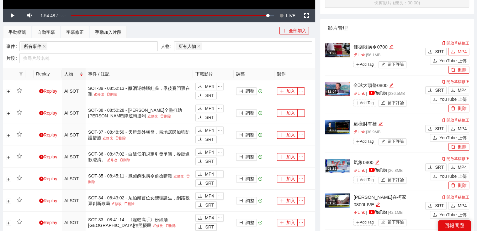 Image resolution: width=477 pixels, height=231 pixels. Describe the element at coordinates (75, 32) in the screenshot. I see `div: 字幕修正` at that location.